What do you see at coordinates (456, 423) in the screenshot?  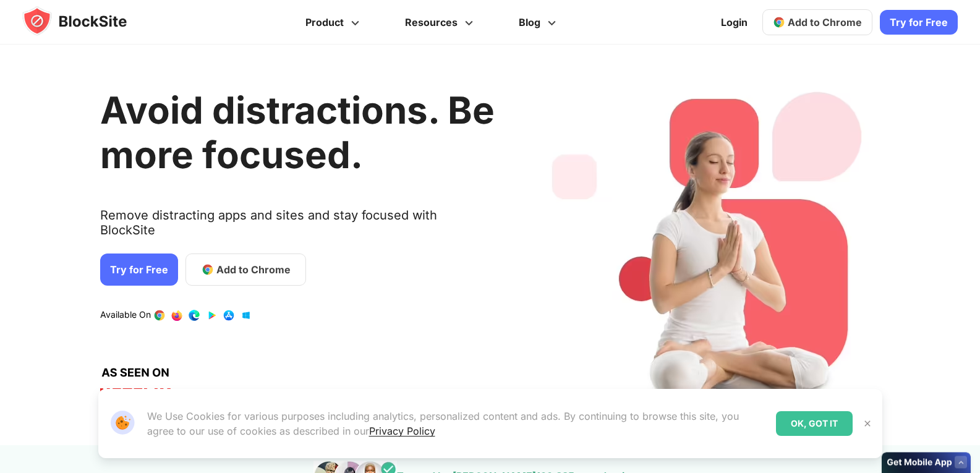 I see `p: We Use Cookies for various purposes including analytics, personalized content and ads. By continu...` at bounding box center [456, 423].